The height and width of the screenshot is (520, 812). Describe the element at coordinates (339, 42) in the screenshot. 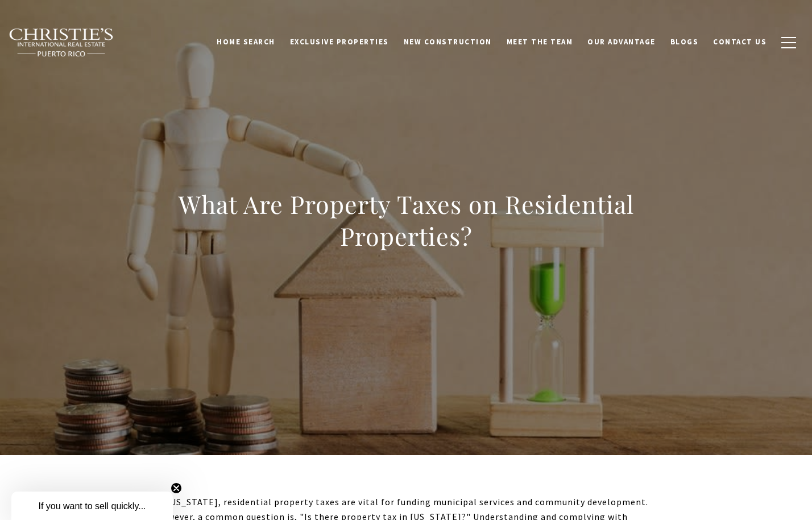

I see `span: Exclusive Properties` at that location.